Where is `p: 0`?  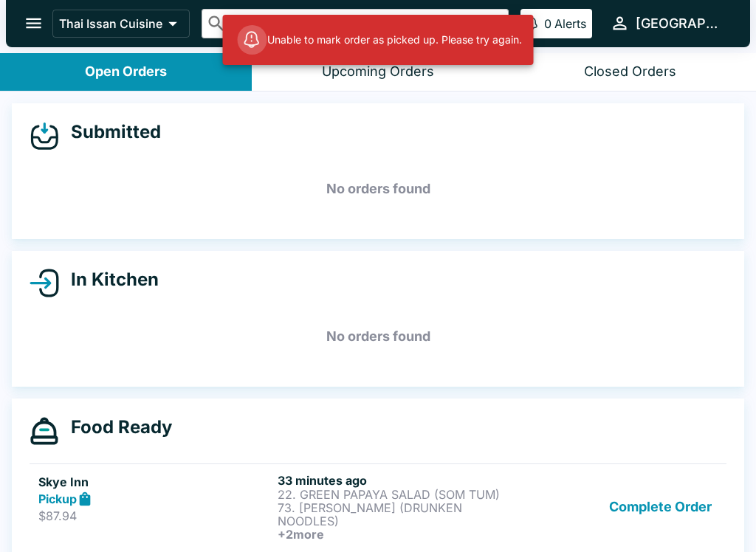 p: 0 is located at coordinates (547, 24).